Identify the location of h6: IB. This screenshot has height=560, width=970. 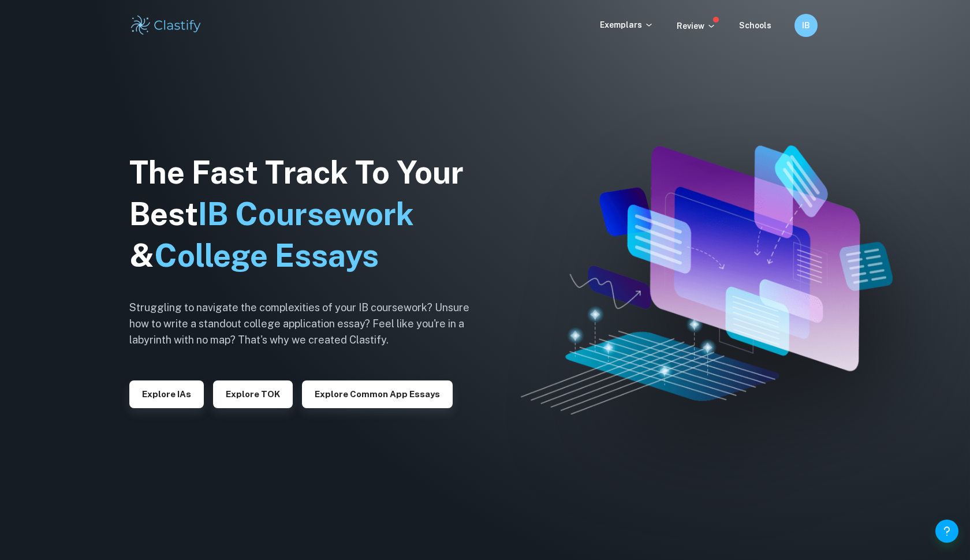
(805, 25).